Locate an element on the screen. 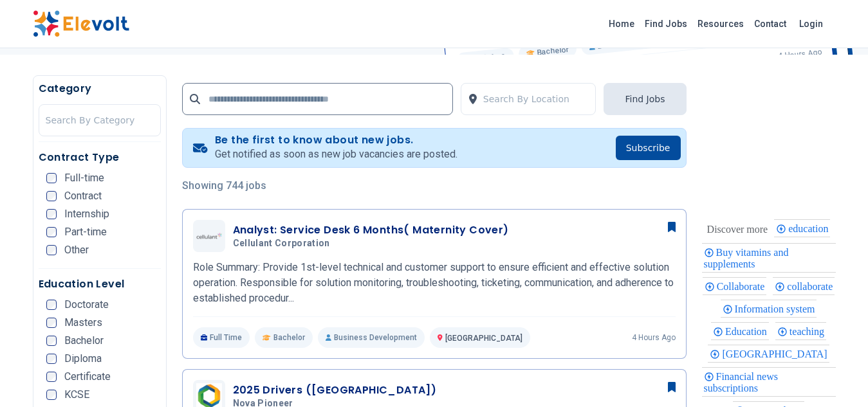  input: Bachelor is located at coordinates (51, 341).